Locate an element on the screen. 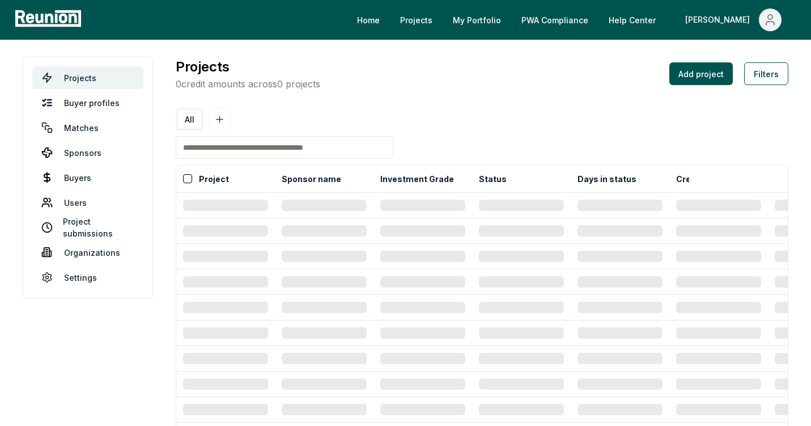  a: Home is located at coordinates (368, 20).